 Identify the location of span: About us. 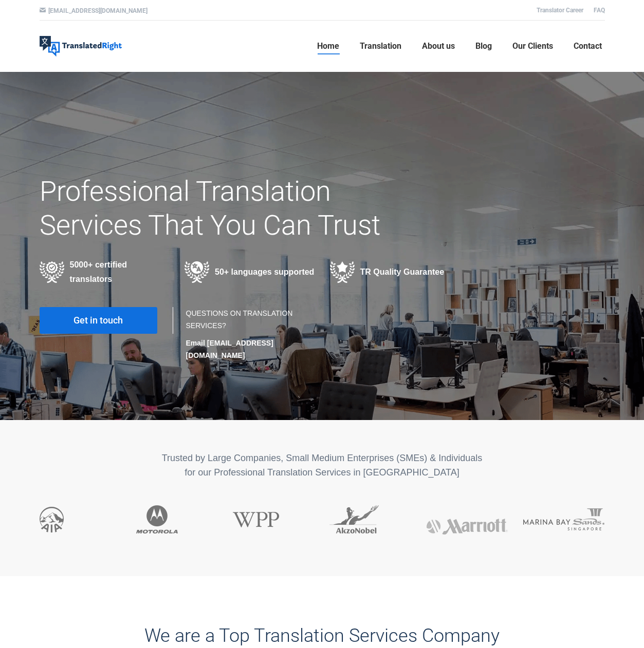
(439, 46).